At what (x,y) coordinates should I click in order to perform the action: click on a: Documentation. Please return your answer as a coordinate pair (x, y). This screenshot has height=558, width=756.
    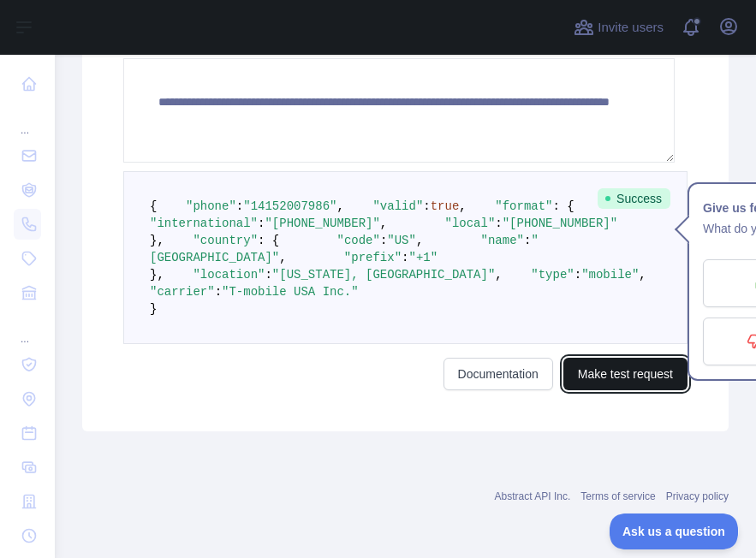
    Looking at the image, I should click on (498, 374).